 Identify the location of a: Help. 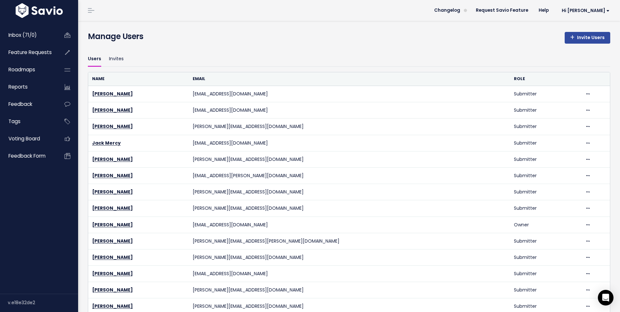
(543, 10).